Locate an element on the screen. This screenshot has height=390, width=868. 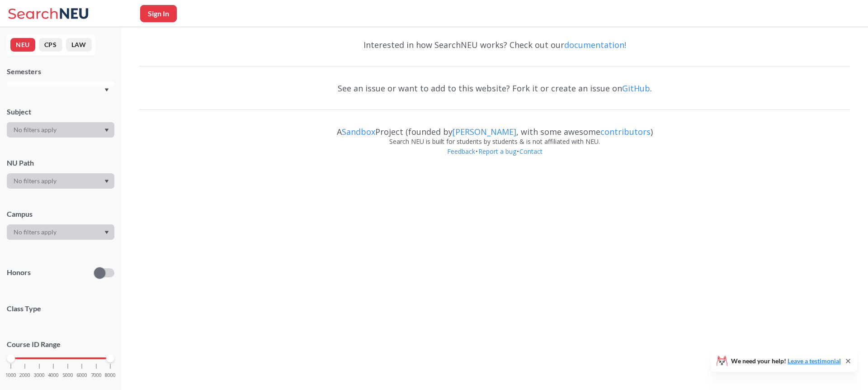
a: GitHub is located at coordinates (636, 88).